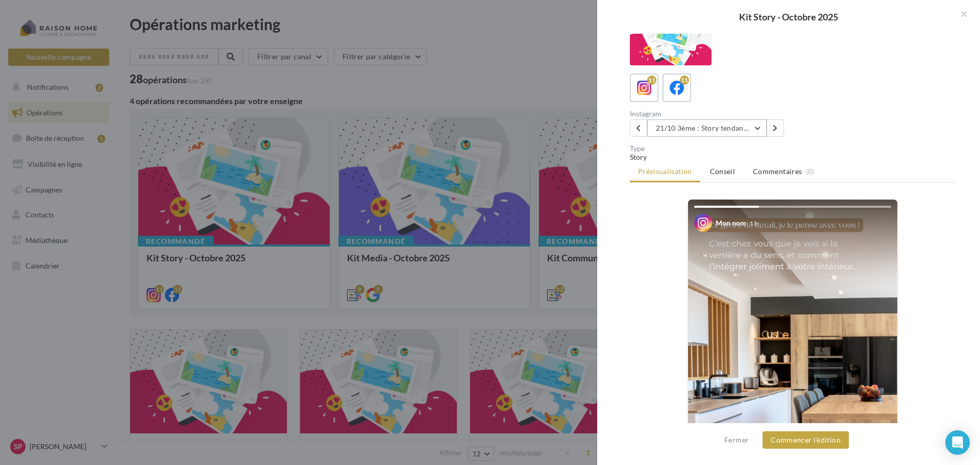 This screenshot has width=980, height=465. What do you see at coordinates (805, 440) in the screenshot?
I see `button: Commencer l'édition` at bounding box center [805, 440].